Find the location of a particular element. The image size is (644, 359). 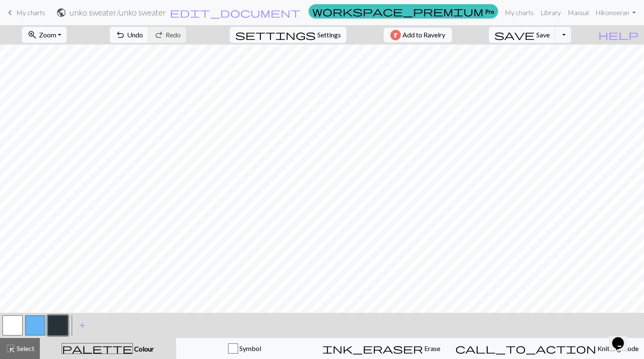

button: Zoom is located at coordinates (44, 35).